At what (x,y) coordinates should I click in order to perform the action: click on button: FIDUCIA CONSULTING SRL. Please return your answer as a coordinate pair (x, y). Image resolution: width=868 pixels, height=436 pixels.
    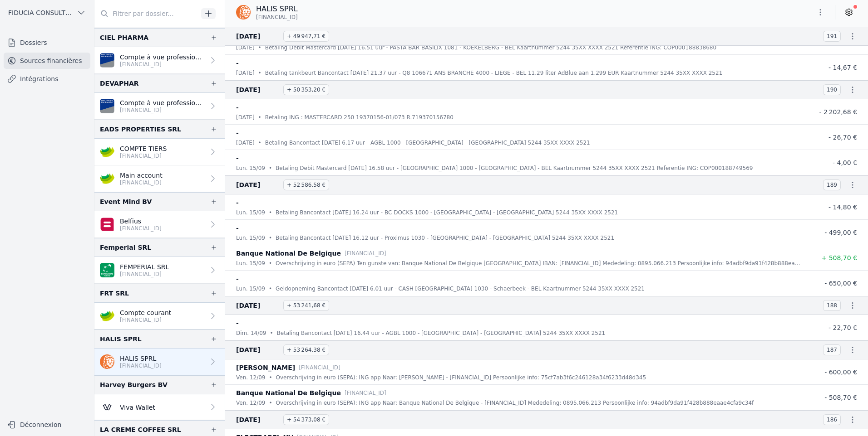
    Looking at the image, I should click on (47, 13).